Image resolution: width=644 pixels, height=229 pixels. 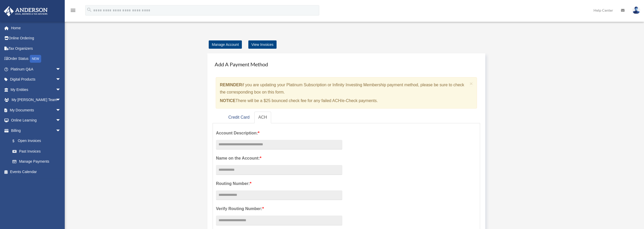 What do you see at coordinates (279, 133) in the screenshot?
I see `label: Account Description:` at bounding box center [279, 133].